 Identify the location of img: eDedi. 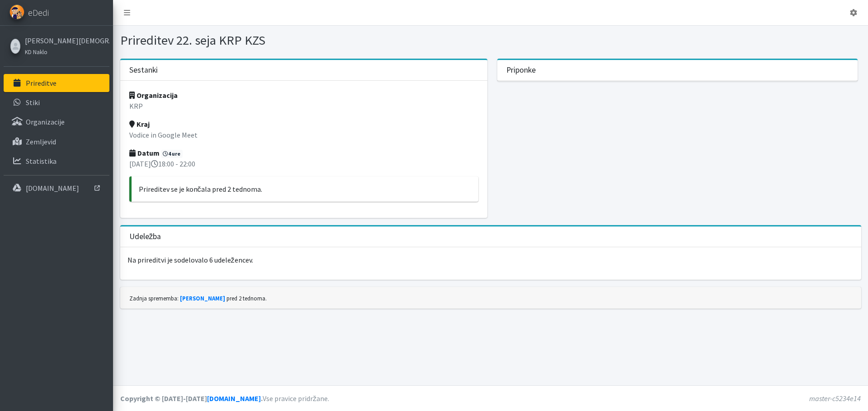
(17, 12).